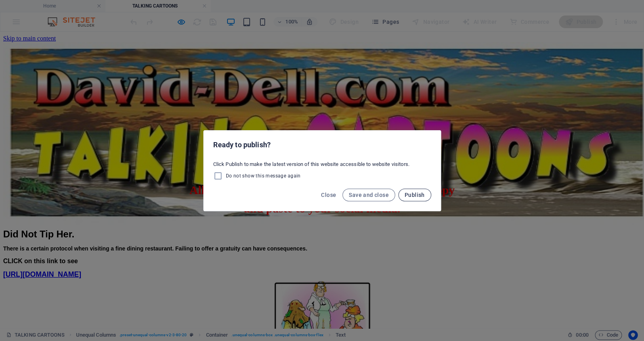 This screenshot has width=644, height=341. Describe the element at coordinates (323, 170) in the screenshot. I see `div: Click Publish to make the latest version of this website accessible to website visitors.` at that location.